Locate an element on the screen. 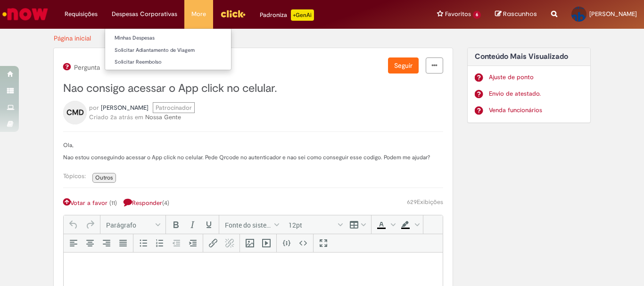 The image size is (644, 286). button: Inserir imagem is located at coordinates (250, 243).